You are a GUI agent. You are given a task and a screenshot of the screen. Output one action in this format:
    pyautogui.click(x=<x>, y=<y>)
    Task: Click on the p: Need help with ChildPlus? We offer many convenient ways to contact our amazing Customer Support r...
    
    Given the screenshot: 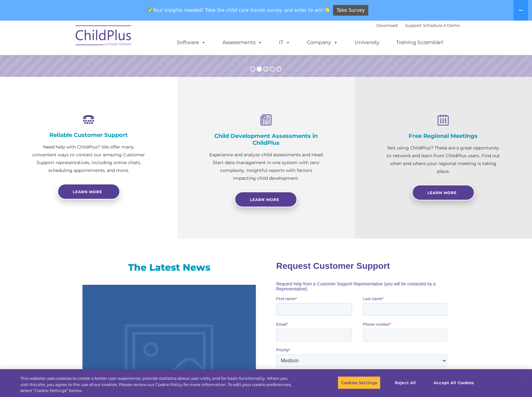 What is the action you would take?
    pyautogui.click(x=89, y=158)
    